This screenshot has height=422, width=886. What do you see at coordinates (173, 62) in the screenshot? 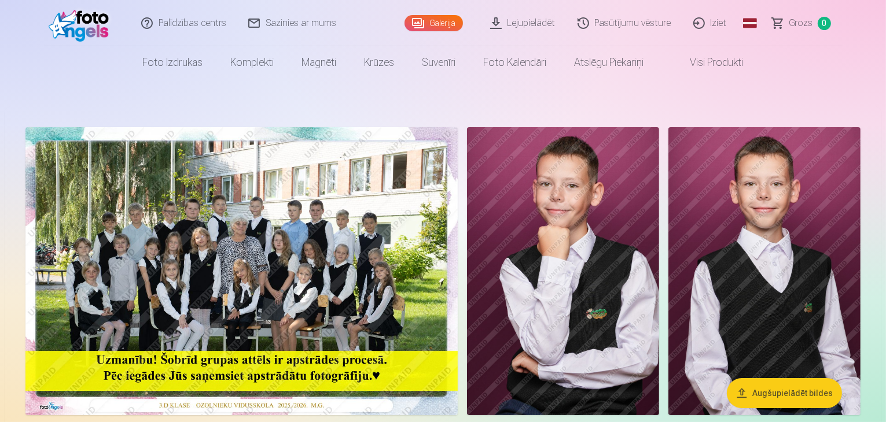
I see `a: Foto izdrukas` at bounding box center [173, 62].